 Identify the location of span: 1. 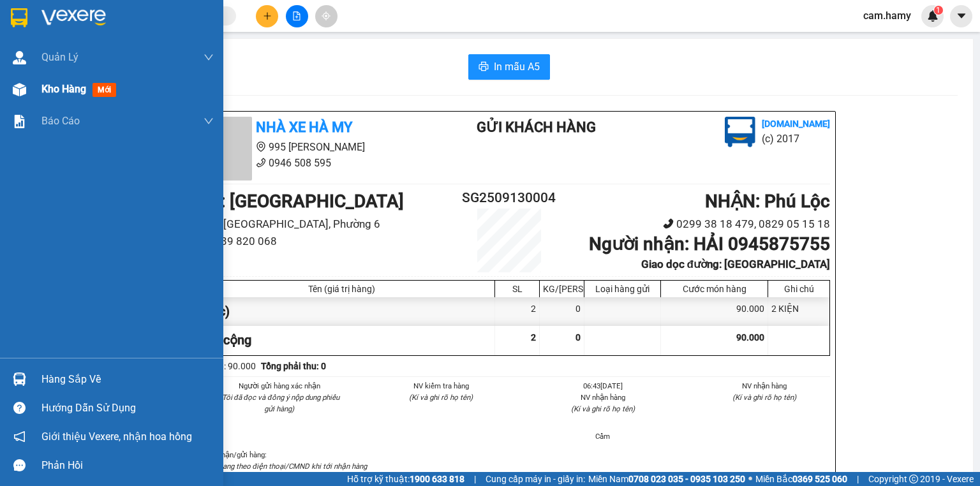
(938, 10).